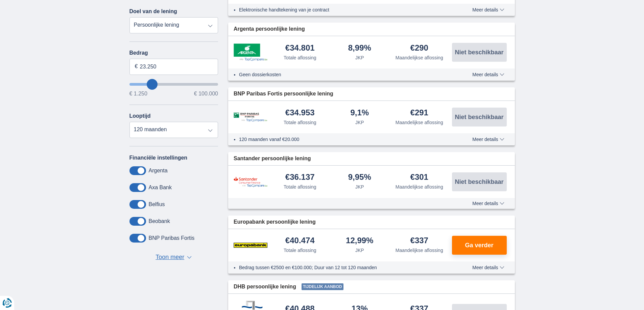 This screenshot has width=644, height=310. Describe the element at coordinates (419, 48) in the screenshot. I see `div: €290` at that location.